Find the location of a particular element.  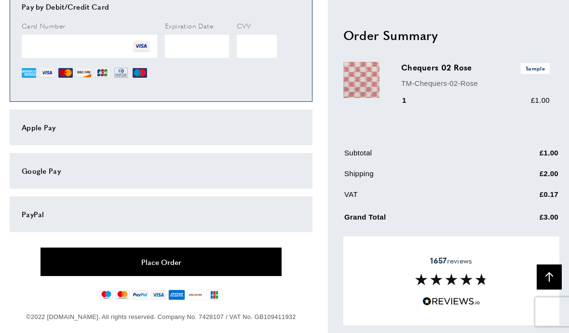

td: £2.00 is located at coordinates (525, 177).